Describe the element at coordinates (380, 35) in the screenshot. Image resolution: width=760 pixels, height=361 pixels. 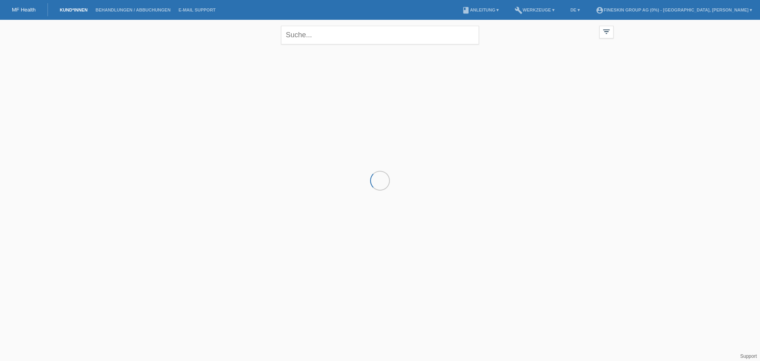
I see `input: Suche...` at that location.